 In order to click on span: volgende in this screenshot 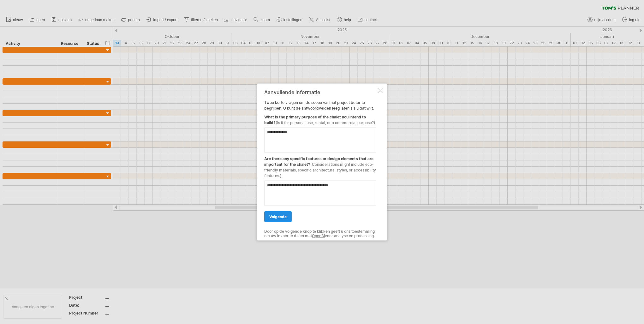, I will do `click(278, 217)`.